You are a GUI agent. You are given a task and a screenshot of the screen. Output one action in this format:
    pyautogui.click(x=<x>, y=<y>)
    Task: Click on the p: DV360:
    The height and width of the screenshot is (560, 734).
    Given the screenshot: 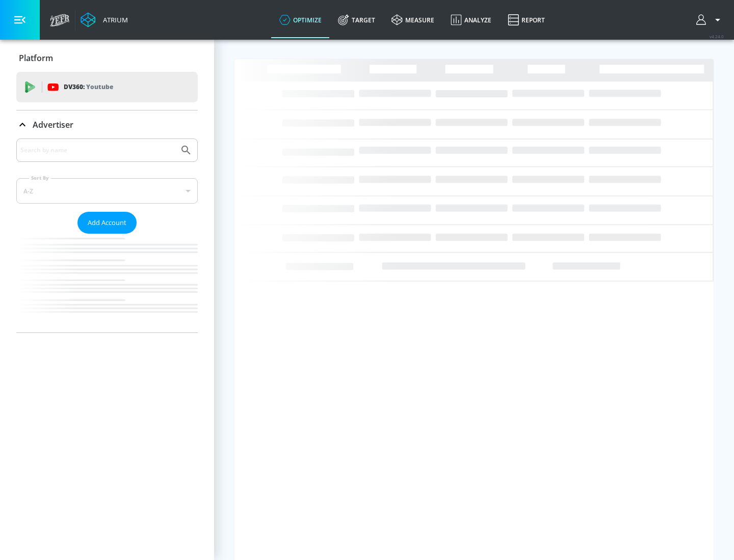 What is the action you would take?
    pyautogui.click(x=88, y=87)
    